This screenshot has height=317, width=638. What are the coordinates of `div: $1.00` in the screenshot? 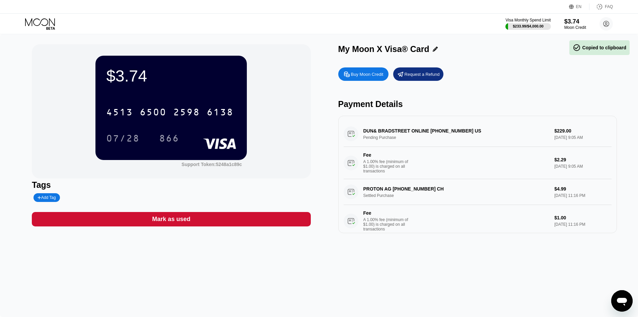 It's located at (583, 217).